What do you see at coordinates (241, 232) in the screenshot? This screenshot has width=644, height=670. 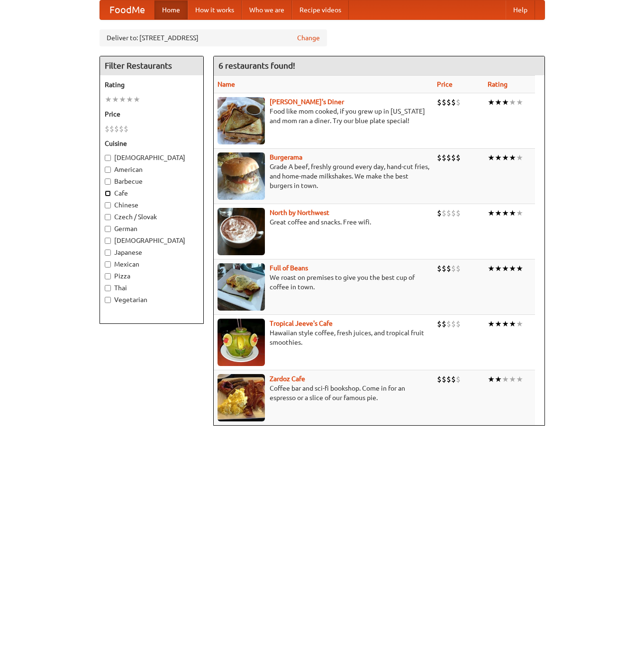 I see `img: north.jpg` at bounding box center [241, 232].